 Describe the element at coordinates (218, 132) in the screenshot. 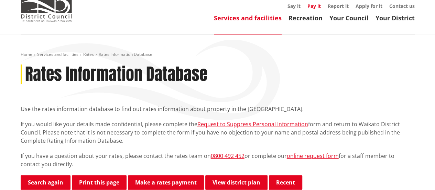

I see `p: If you would like your details made confidential, please complete the form and return to Waikato ...` at that location.